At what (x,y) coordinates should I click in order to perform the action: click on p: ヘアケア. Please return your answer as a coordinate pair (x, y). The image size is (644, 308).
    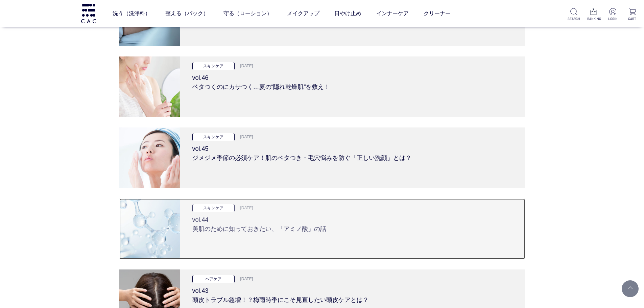
    Looking at the image, I should click on (214, 279).